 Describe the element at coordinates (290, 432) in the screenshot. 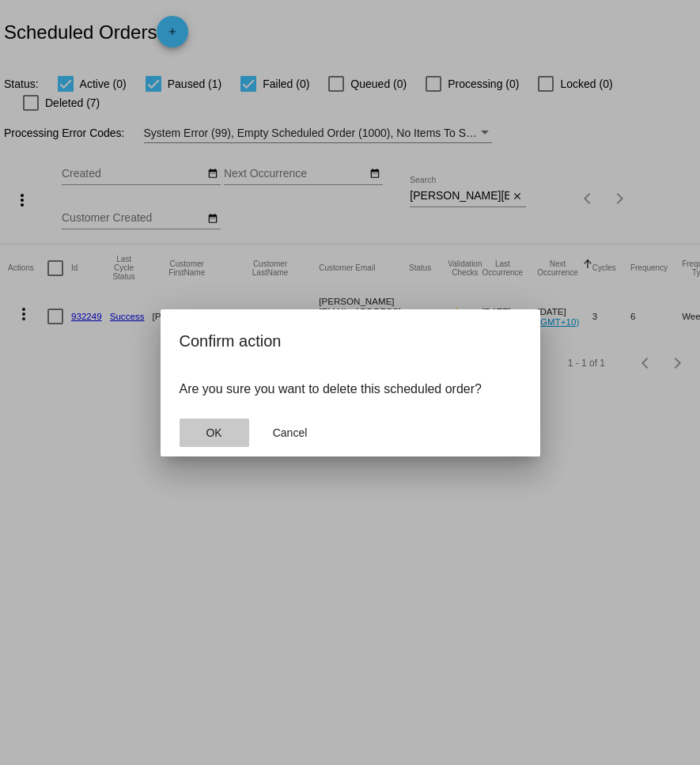

I see `span: Cancel` at that location.